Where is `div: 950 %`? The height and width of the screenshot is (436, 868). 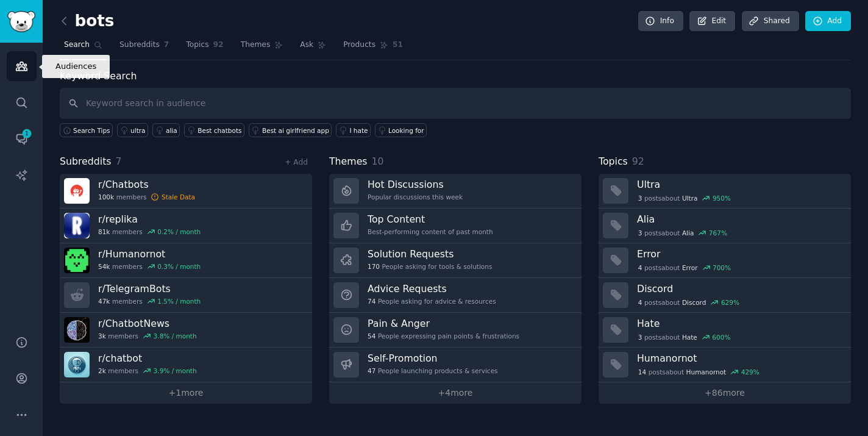
div: 950 % is located at coordinates (721, 199).